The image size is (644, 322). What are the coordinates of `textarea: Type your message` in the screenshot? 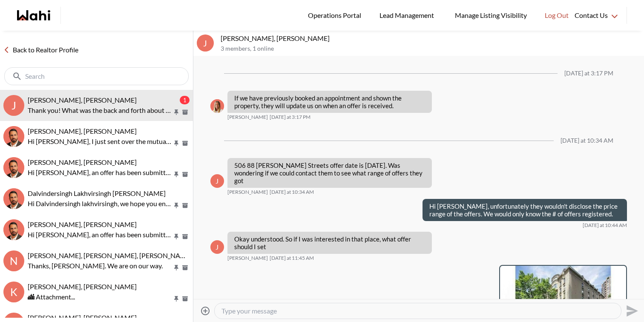 It's located at (417, 311).